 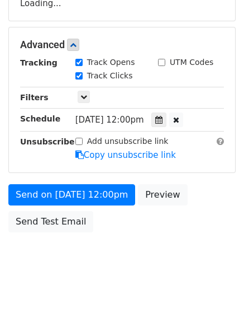 I want to click on strong: Unsubscribe, so click(x=48, y=141).